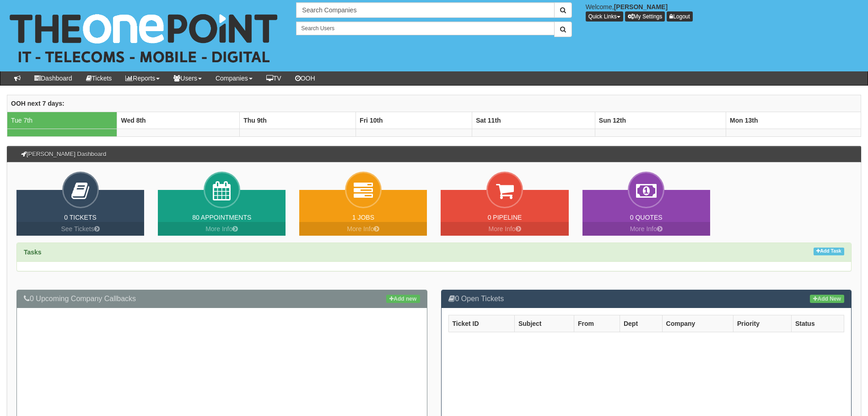  Describe the element at coordinates (604, 16) in the screenshot. I see `button: Quick Links` at that location.